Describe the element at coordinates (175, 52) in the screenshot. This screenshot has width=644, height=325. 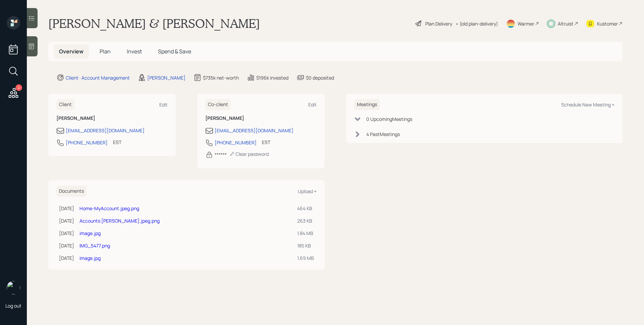
I see `span: Spend & Save` at that location.